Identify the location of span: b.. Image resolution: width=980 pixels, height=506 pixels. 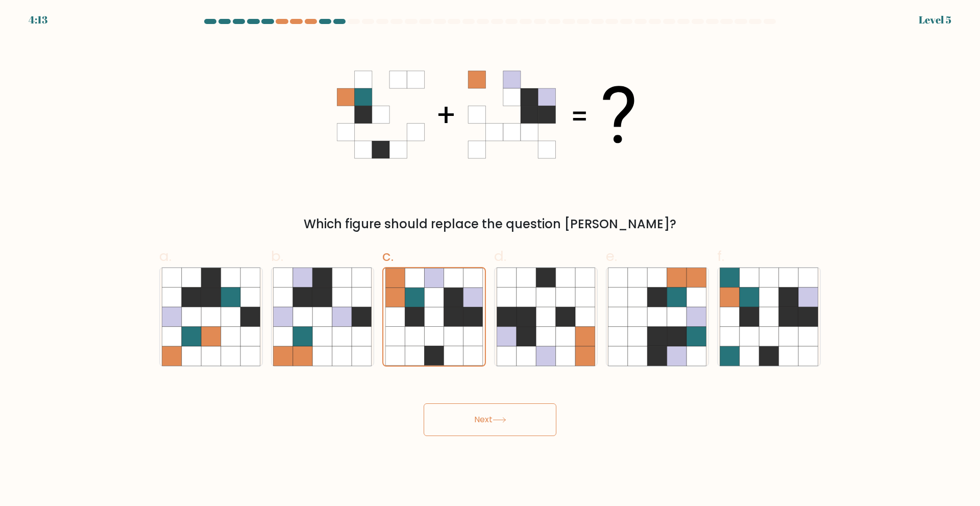
(277, 255).